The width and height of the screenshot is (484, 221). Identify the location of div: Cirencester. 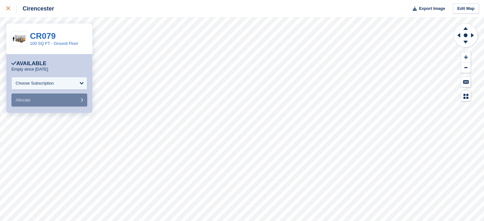
(35, 9).